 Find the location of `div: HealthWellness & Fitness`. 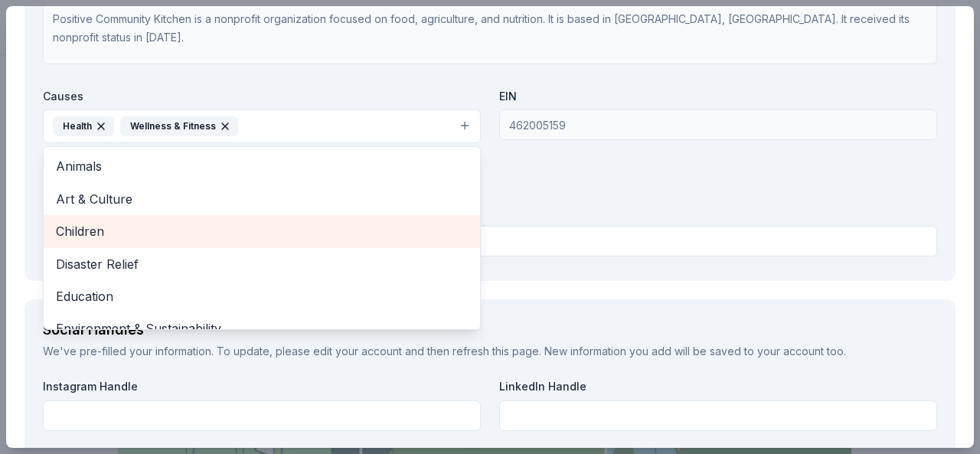

div: HealthWellness & Fitness is located at coordinates (262, 238).